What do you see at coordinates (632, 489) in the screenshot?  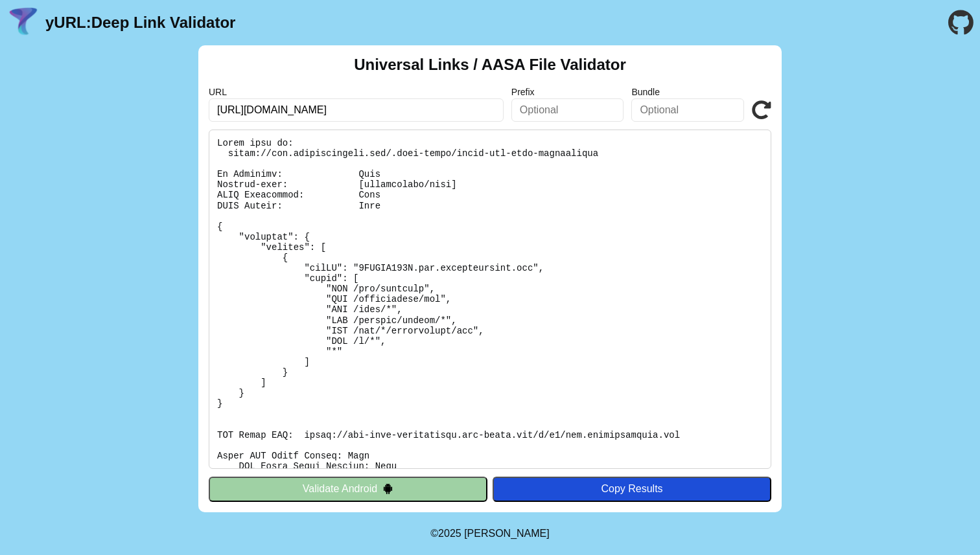 I see `button: Copy Results` at bounding box center [632, 489].